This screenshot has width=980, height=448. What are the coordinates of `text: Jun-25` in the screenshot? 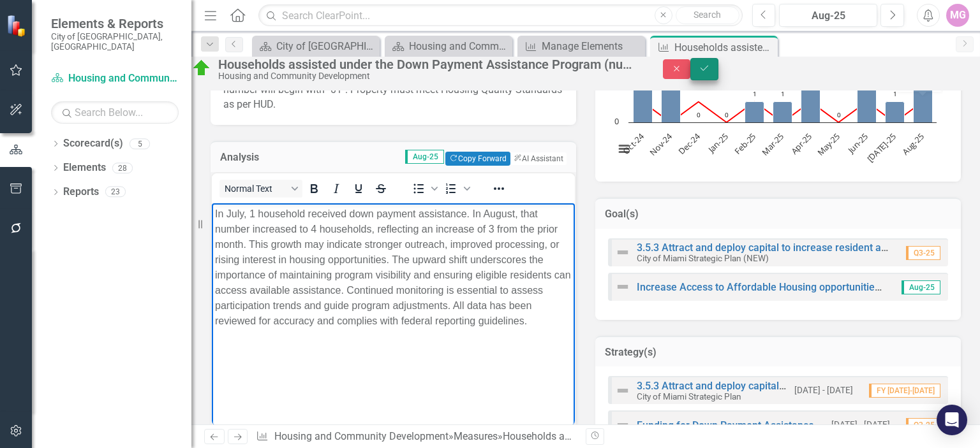 It's located at (857, 144).